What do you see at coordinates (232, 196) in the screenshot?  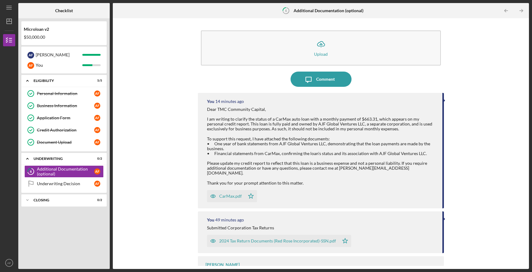 I see `button: CarMax.pdf` at bounding box center [232, 196].